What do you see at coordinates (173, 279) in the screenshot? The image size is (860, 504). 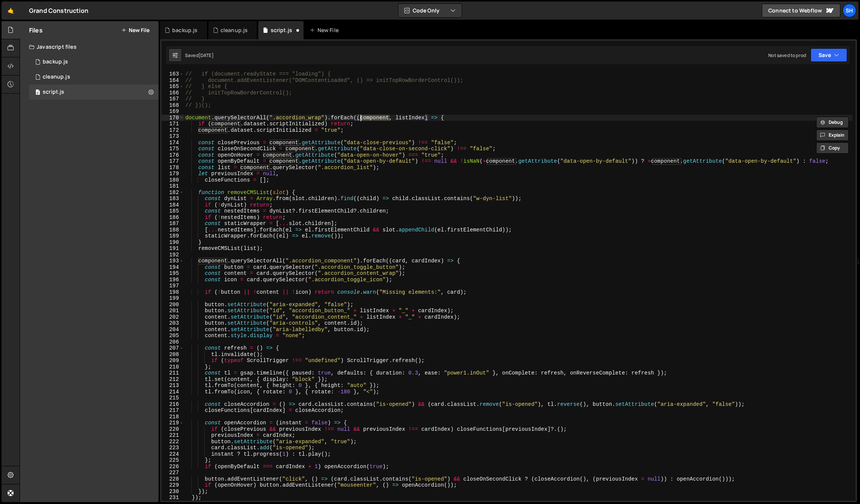 I see `div: 196` at bounding box center [173, 279].